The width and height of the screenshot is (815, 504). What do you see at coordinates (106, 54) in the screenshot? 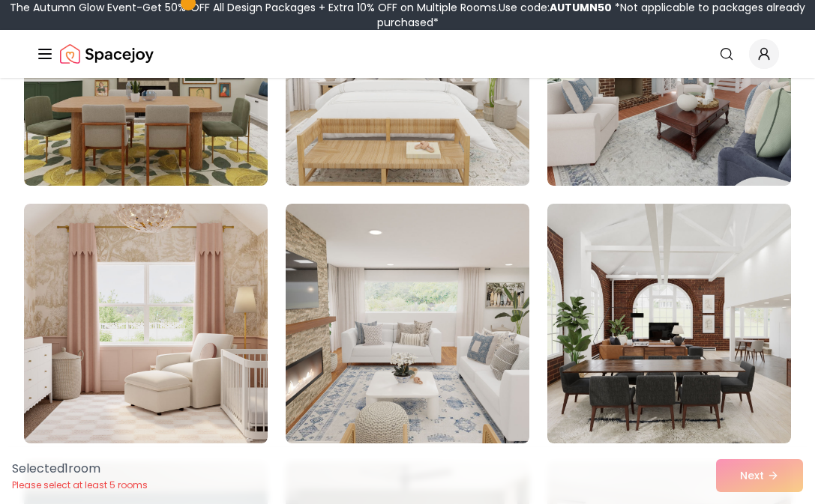
I see `a: Spacejoy` at bounding box center [106, 54].